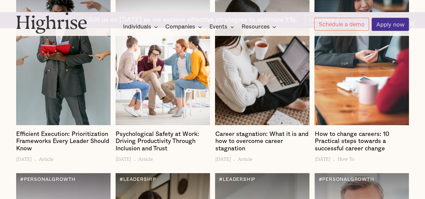  I want to click on div: v 4.0.25, so click(26, 13).